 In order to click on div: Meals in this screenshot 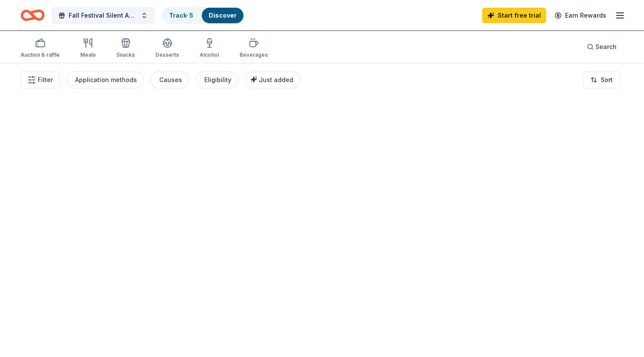, I will do `click(88, 55)`.